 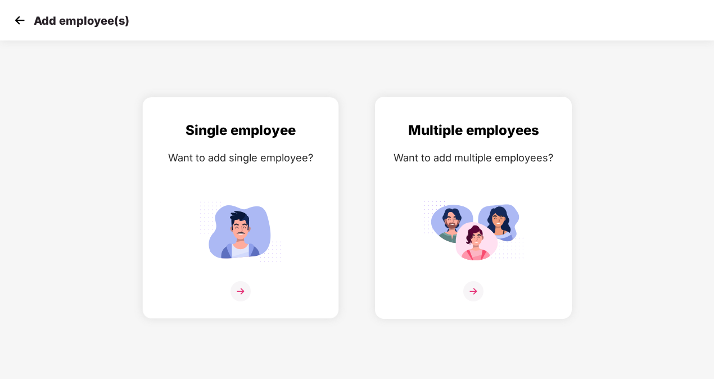 I want to click on div: Want to add multiple employees?, so click(x=474, y=157).